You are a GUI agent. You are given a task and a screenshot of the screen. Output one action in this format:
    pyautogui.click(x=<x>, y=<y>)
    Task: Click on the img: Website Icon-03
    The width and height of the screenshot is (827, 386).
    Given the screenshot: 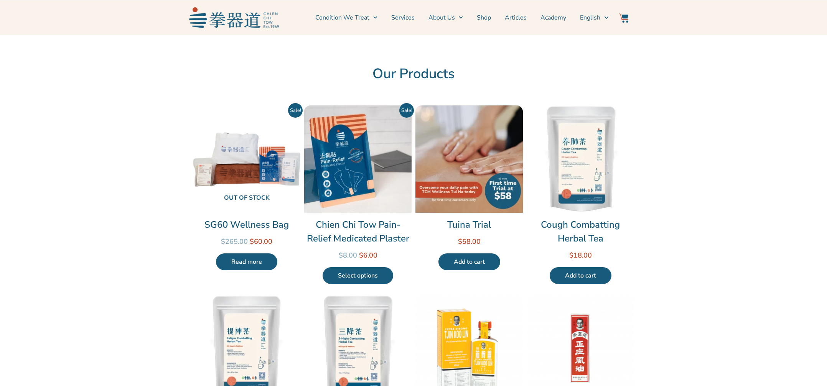 What is the action you would take?
    pyautogui.click(x=624, y=18)
    